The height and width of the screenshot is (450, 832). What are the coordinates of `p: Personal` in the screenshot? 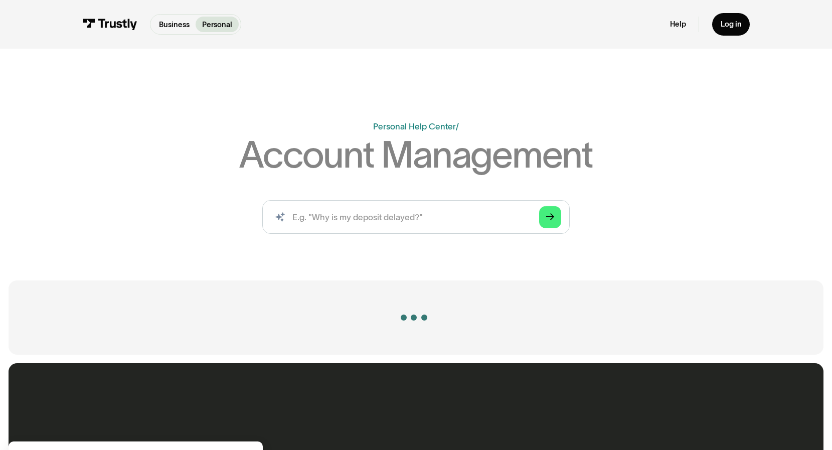 It's located at (217, 25).